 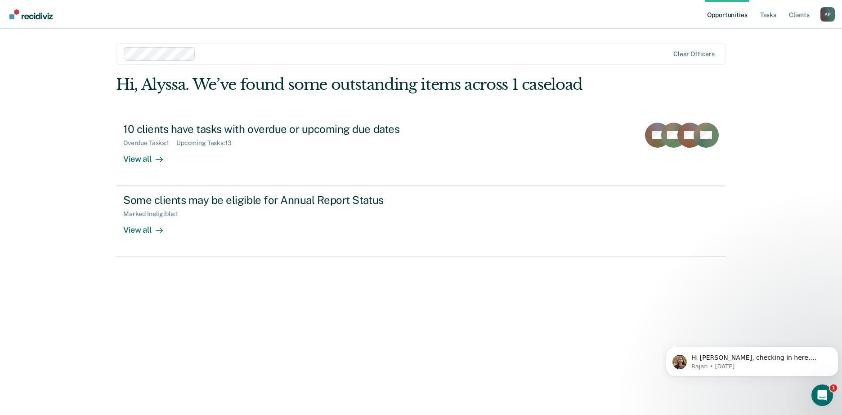 What do you see at coordinates (827, 14) in the screenshot?
I see `button: Profile dropdown button` at bounding box center [827, 14].